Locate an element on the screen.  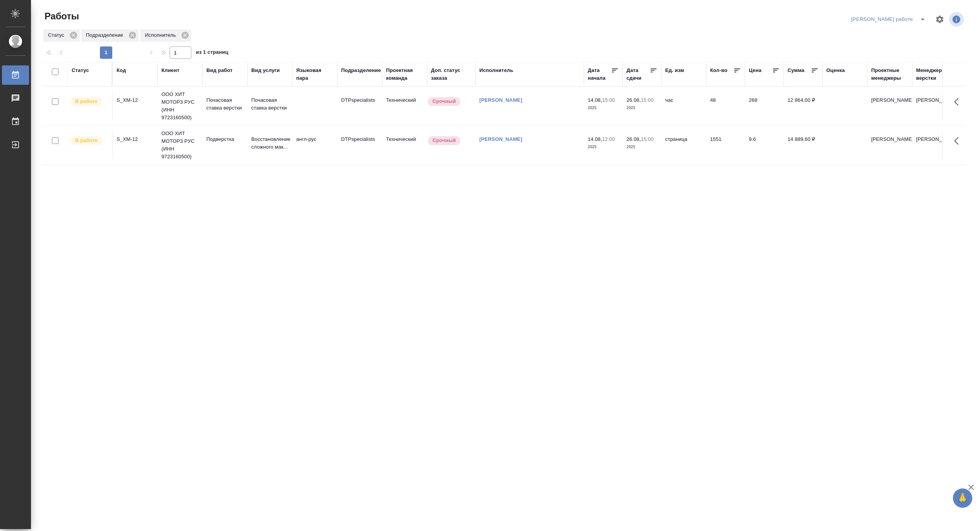
div: Код is located at coordinates (121, 71).